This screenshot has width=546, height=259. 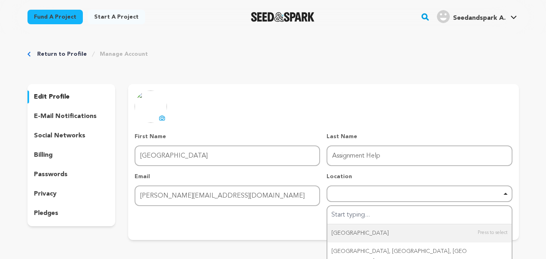 What do you see at coordinates (227, 196) in the screenshot?
I see `input: Email` at bounding box center [227, 196].